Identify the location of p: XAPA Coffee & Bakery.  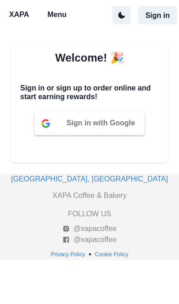
(89, 196).